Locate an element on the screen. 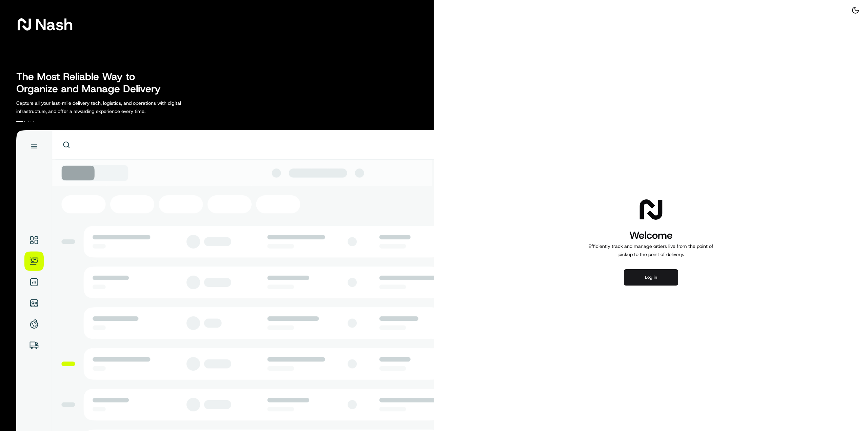  p: Efficiently track and manage orders live from the point of pickup to the point of delivery. is located at coordinates (651, 250).